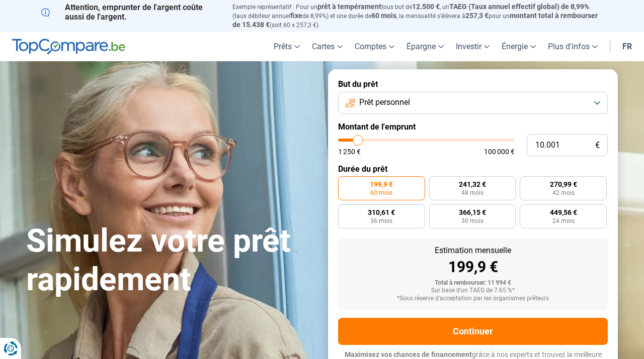 Image resolution: width=644 pixels, height=359 pixels. Describe the element at coordinates (381, 184) in the screenshot. I see `span: 199,9 €` at that location.